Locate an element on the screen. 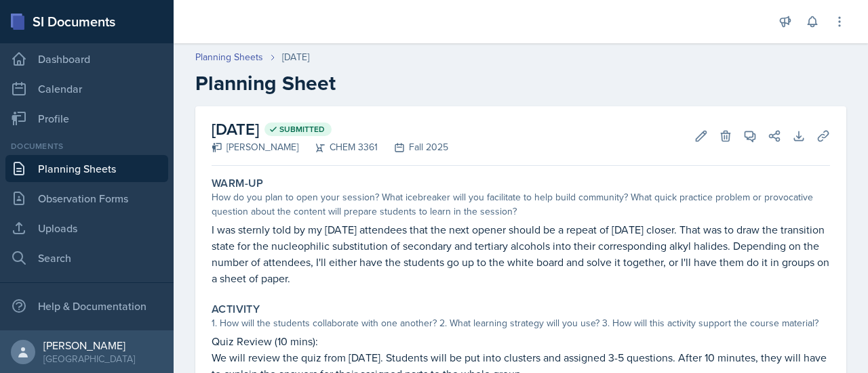  div: Documents is located at coordinates (87, 146).